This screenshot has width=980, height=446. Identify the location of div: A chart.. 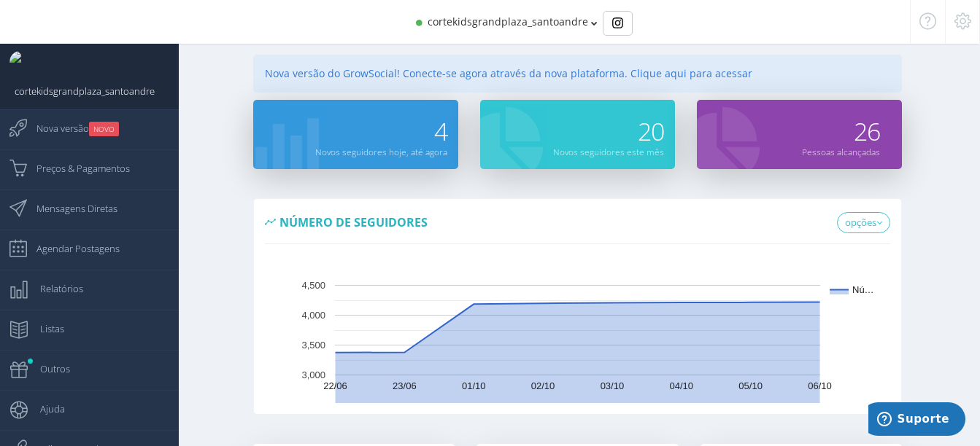
(577, 330).